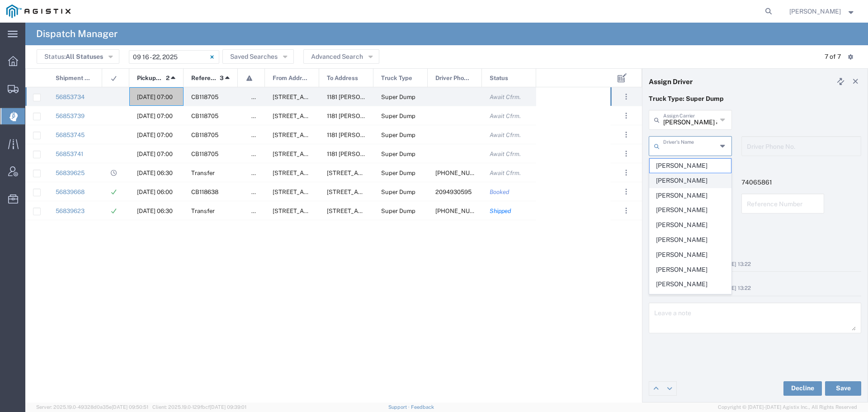 This screenshot has height=412, width=868. Describe the element at coordinates (755, 98) in the screenshot. I see `p: Truck Type: Super Dump` at that location.